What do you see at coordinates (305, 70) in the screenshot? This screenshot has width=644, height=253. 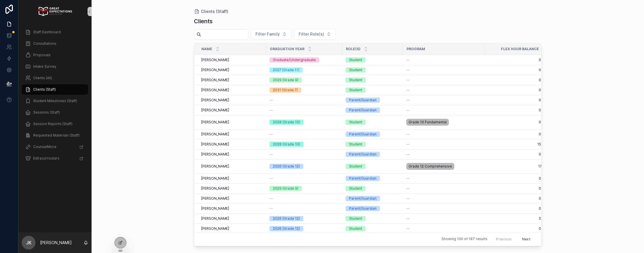 I see `a: 2027 (Grade 11)` at bounding box center [305, 70].